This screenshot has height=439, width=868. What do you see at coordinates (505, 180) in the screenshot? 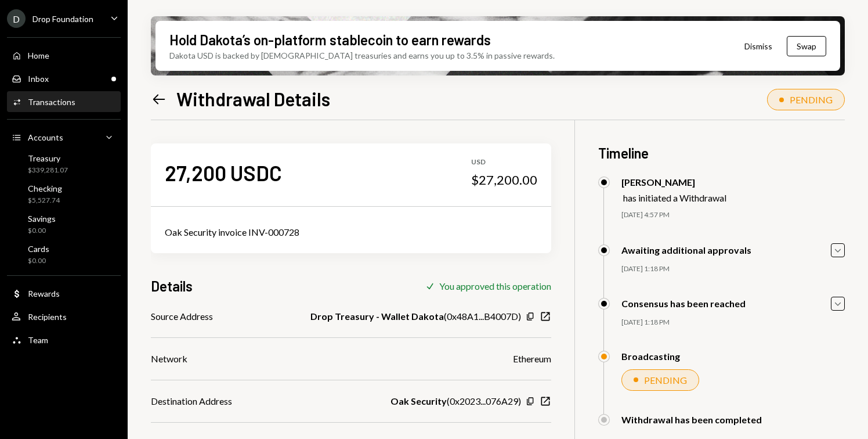
I see `div: $27,200.00` at bounding box center [505, 180].